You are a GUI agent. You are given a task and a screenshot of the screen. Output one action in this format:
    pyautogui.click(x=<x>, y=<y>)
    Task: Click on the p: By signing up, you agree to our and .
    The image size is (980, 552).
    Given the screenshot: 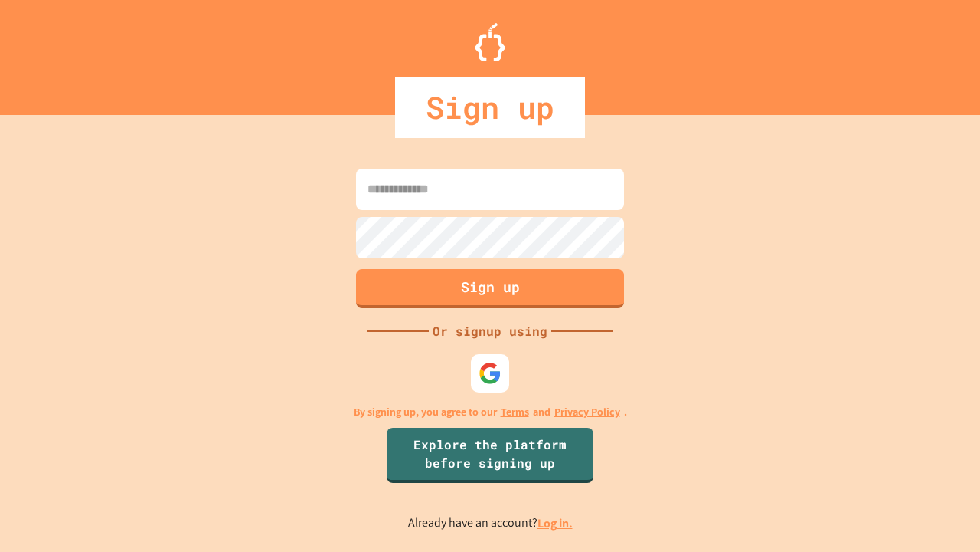 What is the action you would take?
    pyautogui.click(x=490, y=412)
    